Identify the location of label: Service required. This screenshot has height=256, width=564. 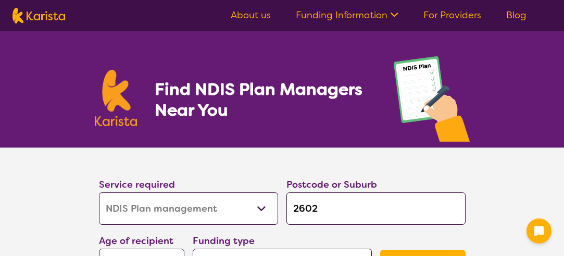
(137, 184).